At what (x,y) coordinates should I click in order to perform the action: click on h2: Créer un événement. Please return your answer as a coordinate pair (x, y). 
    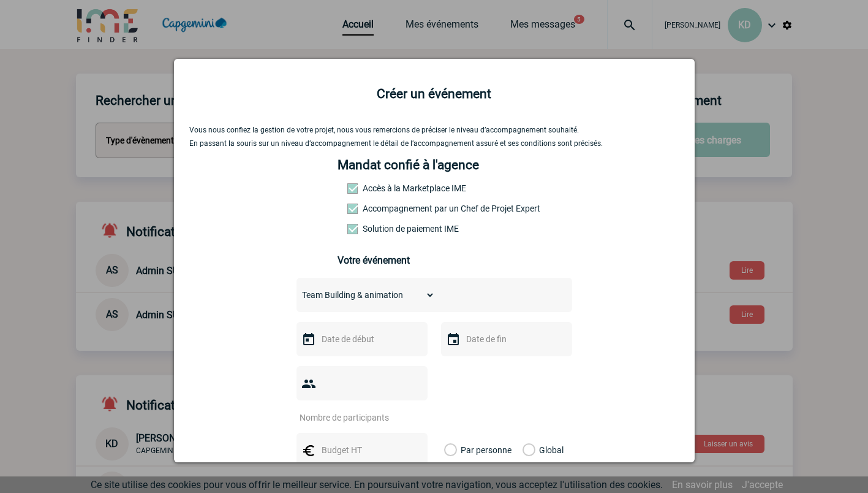
    Looking at the image, I should click on (434, 94).